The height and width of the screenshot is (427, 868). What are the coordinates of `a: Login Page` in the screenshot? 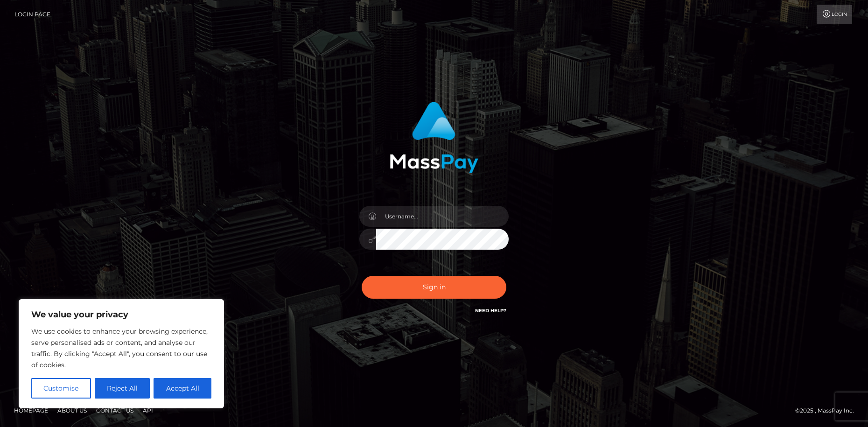 It's located at (32, 14).